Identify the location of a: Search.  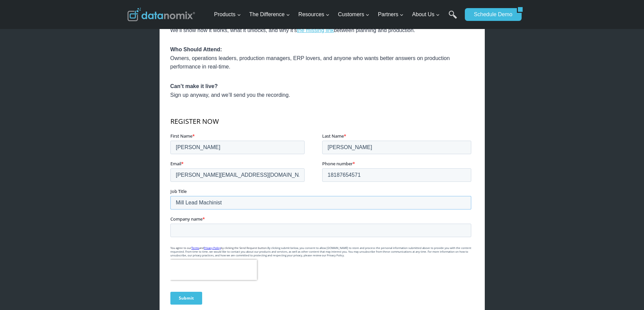
(452, 17).